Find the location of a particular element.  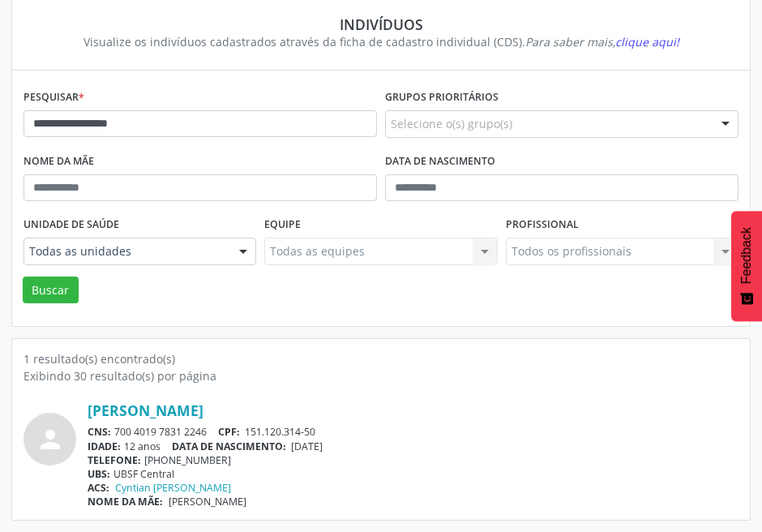

div: 1 resultado(s) encontrado(s) is located at coordinates (381, 358).